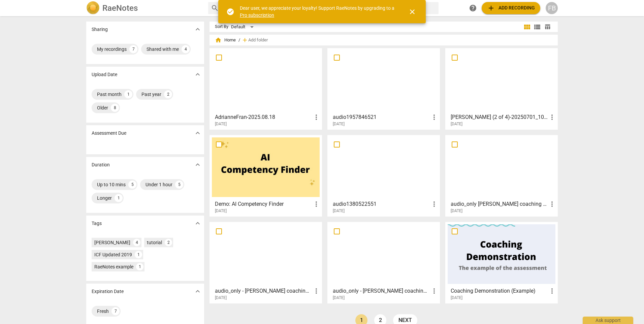 This screenshot has width=644, height=324. I want to click on button: Tile view, so click(527, 27).